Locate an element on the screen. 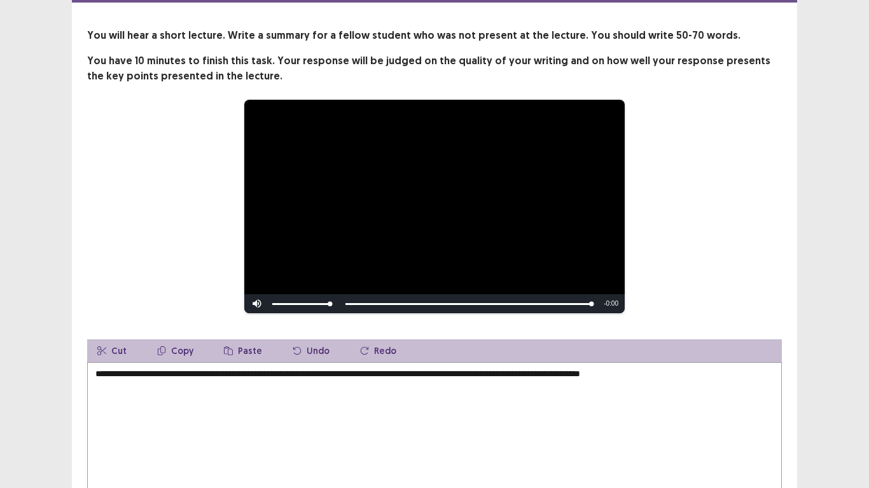  button: Mute is located at coordinates (257, 304).